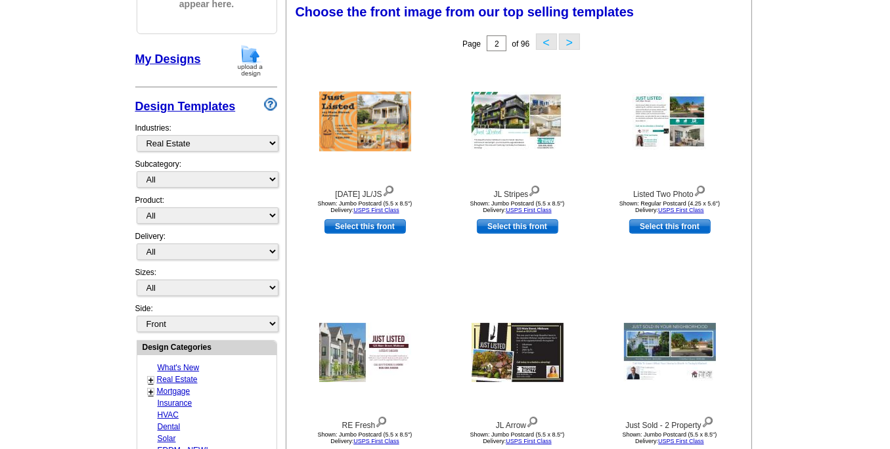 This screenshot has width=890, height=449. What do you see at coordinates (206, 248) in the screenshot?
I see `div: Delivery:` at bounding box center [206, 248].